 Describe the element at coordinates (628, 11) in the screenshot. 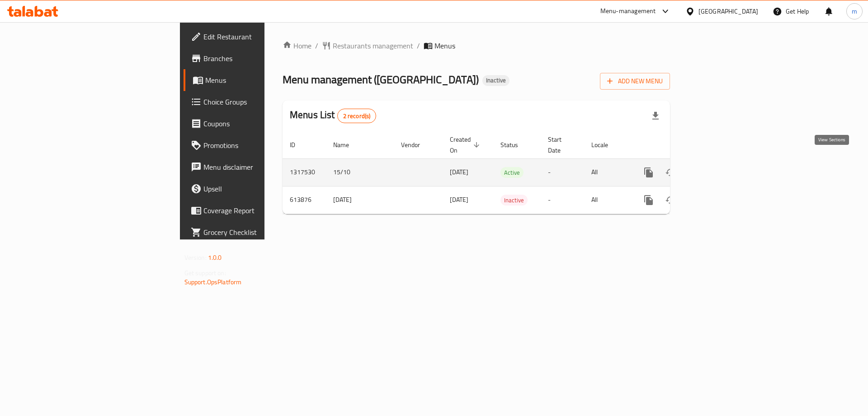

I see `div: Menu-management` at that location.